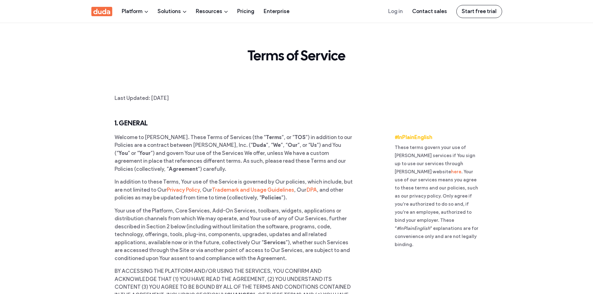 The image size is (593, 294). Describe the element at coordinates (277, 145) in the screenshot. I see `strong: We` at that location.